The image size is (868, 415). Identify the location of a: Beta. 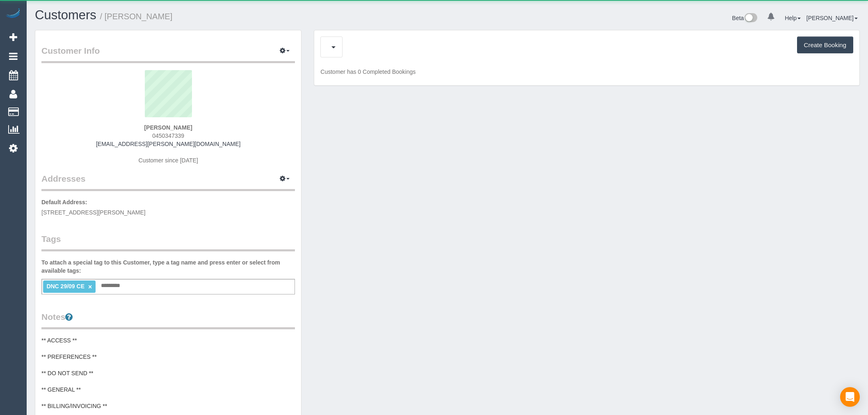
(745, 18).